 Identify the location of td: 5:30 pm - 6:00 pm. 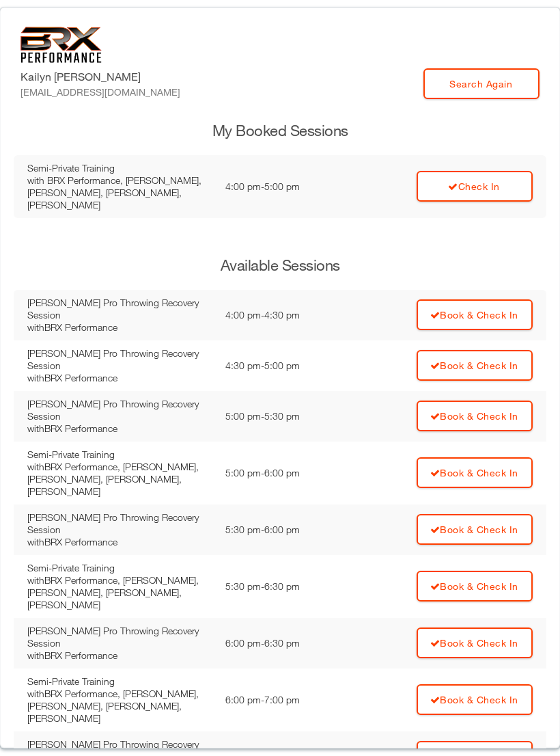
(283, 530).